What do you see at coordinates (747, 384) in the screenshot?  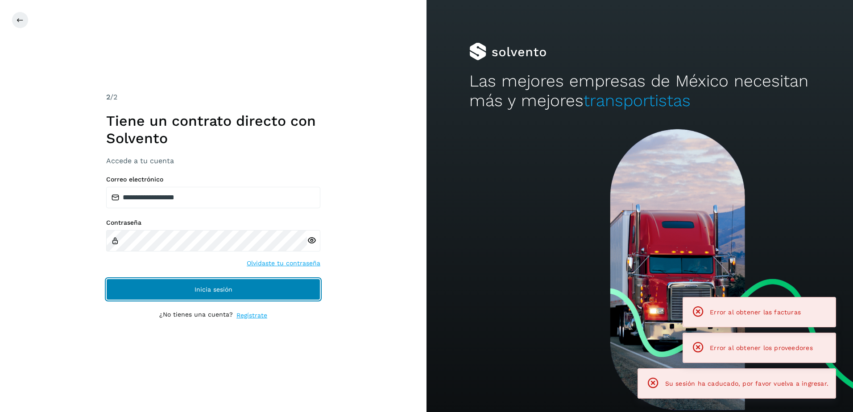 I see `span: Su sesión ha caducado, por favor vuelva a ingresar.` at bounding box center [747, 384].